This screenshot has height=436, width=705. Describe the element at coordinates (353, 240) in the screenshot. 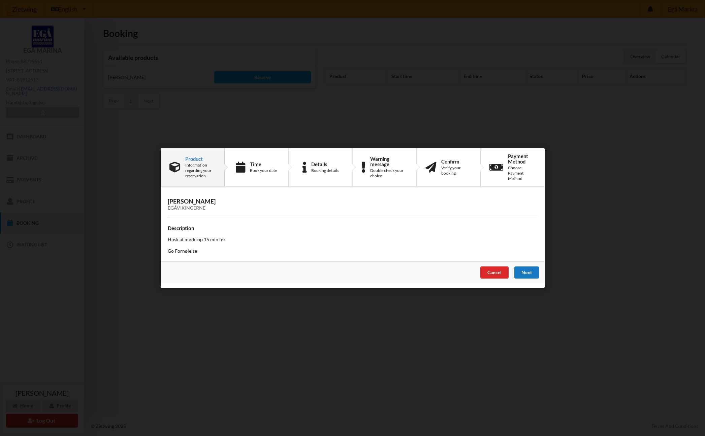

I see `p: Husk at møde op 15 min før.` at that location.